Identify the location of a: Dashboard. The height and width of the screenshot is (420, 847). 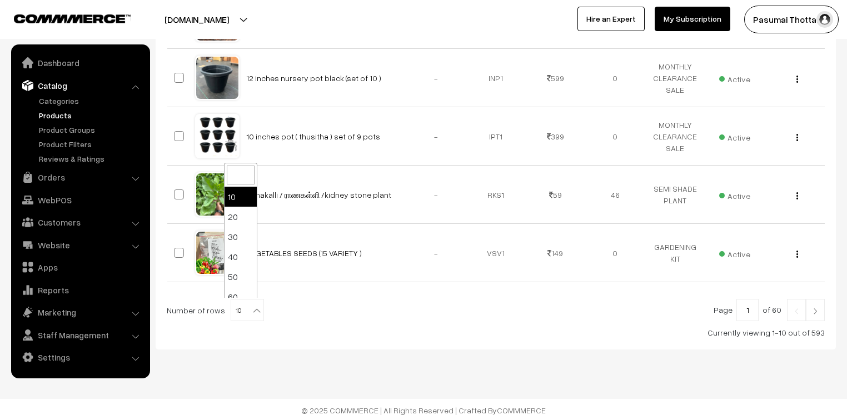
(80, 63).